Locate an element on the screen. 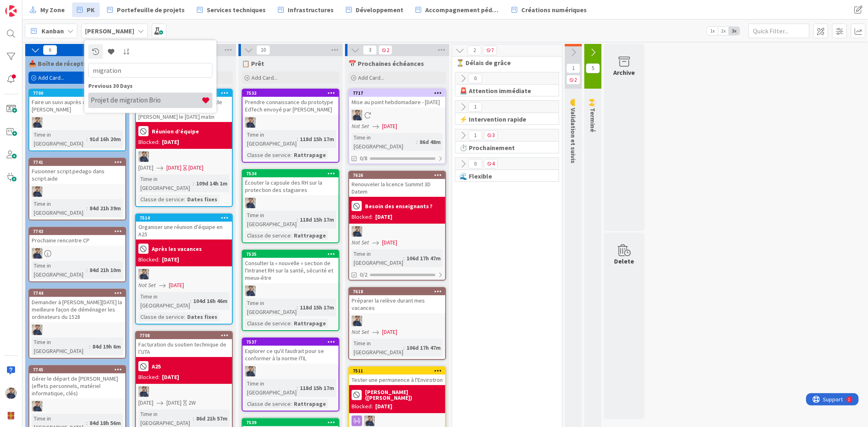 Image resolution: width=868 pixels, height=427 pixels. span: 🚨 Attention immédiate is located at coordinates (504, 91).